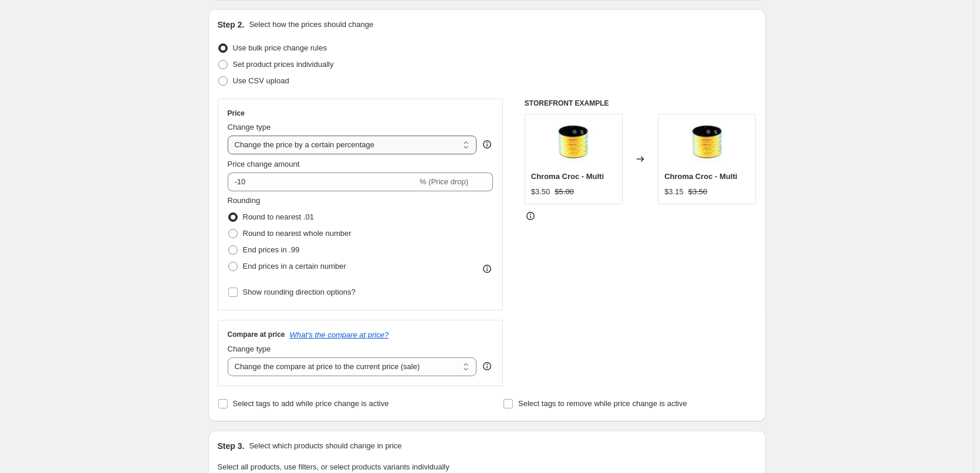 This screenshot has height=473, width=980. Describe the element at coordinates (541, 192) in the screenshot. I see `div: $3.50` at that location.